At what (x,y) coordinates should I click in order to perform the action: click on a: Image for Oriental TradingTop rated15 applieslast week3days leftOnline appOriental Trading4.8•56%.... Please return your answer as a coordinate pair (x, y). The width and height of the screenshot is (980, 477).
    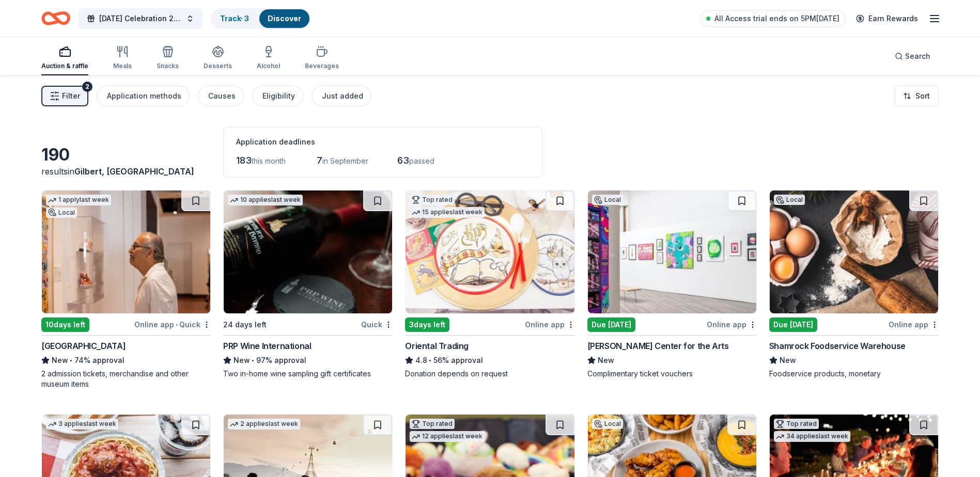
    Looking at the image, I should click on (489, 284).